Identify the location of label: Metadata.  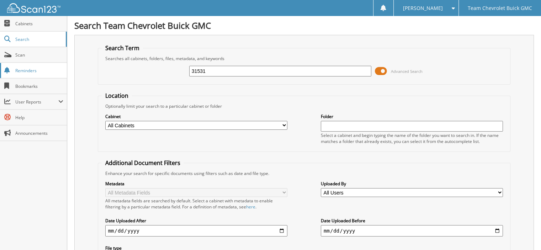
(196, 184).